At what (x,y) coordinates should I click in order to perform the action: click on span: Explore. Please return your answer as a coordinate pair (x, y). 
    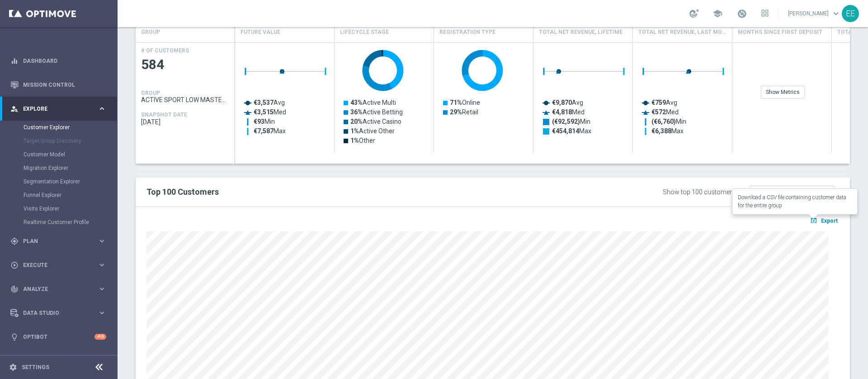
    Looking at the image, I should click on (60, 109).